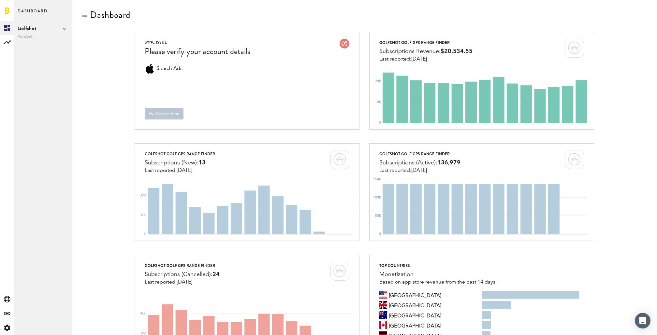  Describe the element at coordinates (43, 36) in the screenshot. I see `span: Analyst` at that location.